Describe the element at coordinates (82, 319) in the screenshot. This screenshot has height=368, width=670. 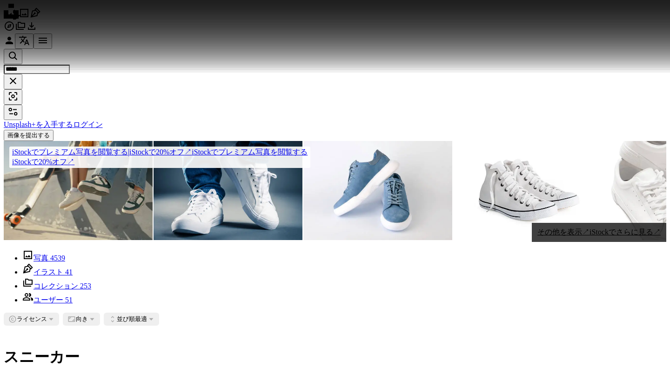
I see `span: 向き` at that location.